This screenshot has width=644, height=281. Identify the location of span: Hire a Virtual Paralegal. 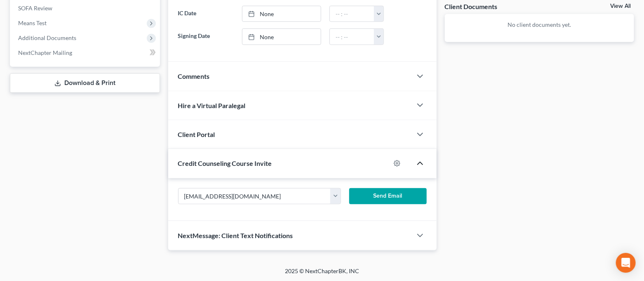
(212, 105).